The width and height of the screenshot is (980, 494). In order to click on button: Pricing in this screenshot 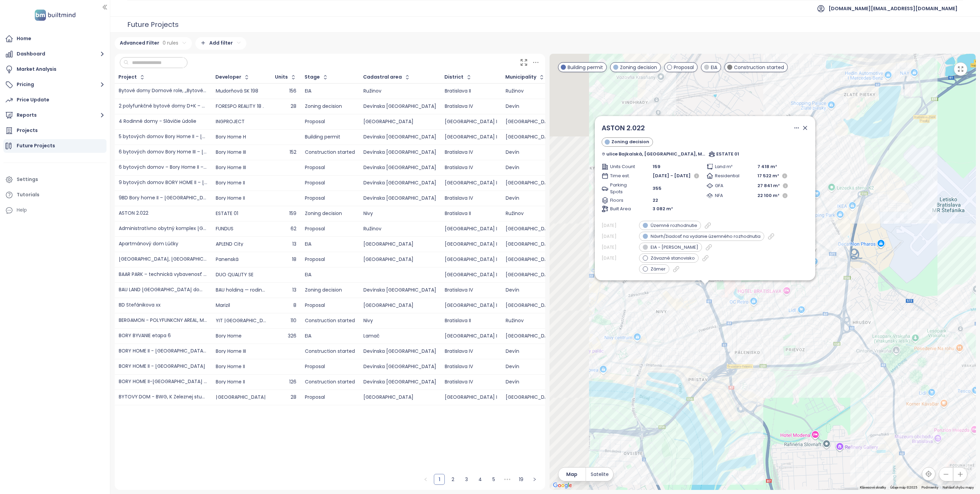, I will do `click(54, 84)`.